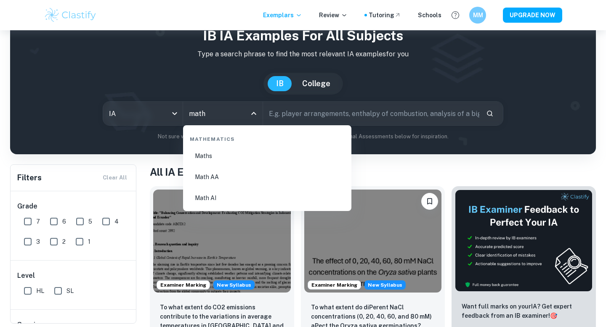 Image resolution: width=606 pixels, height=327 pixels. I want to click on button: IB, so click(280, 84).